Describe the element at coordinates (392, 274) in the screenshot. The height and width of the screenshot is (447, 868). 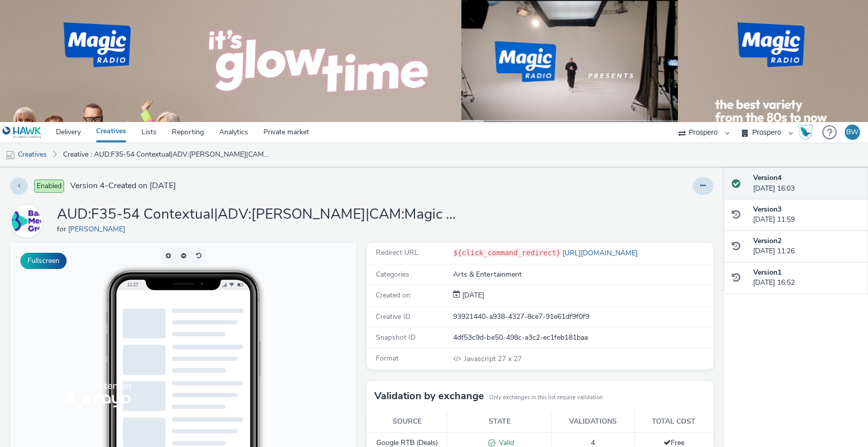
I see `span: Categories` at that location.